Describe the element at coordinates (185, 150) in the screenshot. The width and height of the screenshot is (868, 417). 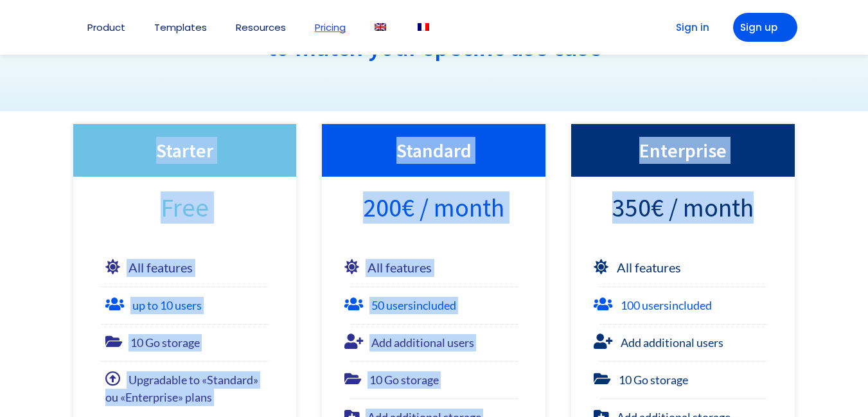
I see `h3: Starter` at that location.